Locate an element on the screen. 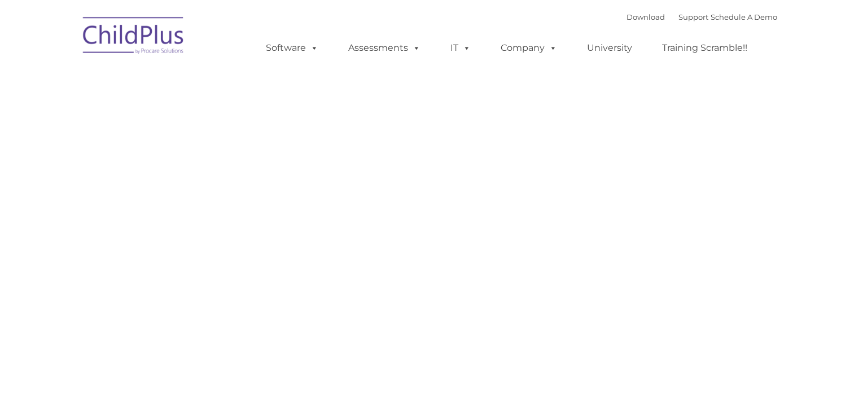 The width and height of the screenshot is (854, 400). a: Support is located at coordinates (693, 17).